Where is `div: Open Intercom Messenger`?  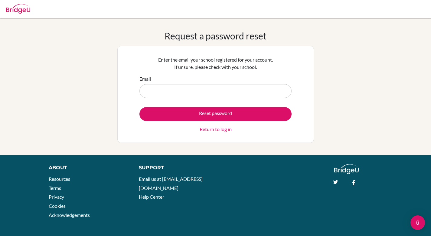 div: Open Intercom Messenger is located at coordinates (418, 222).